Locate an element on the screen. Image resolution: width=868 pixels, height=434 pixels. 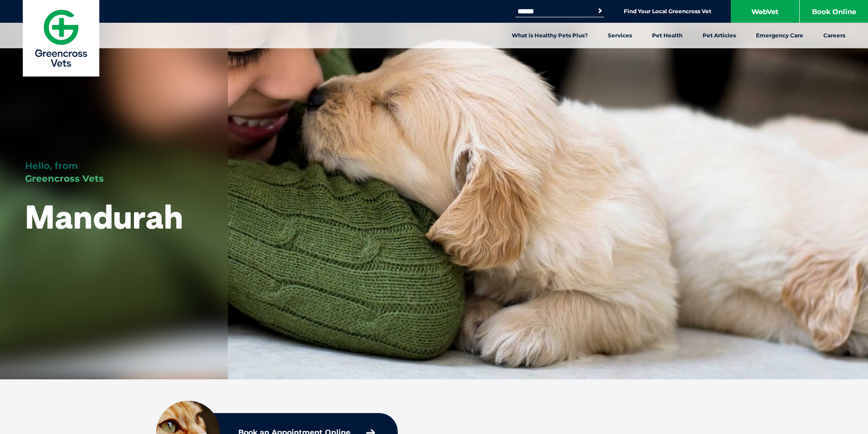
a: Pet Articles is located at coordinates (719, 35).